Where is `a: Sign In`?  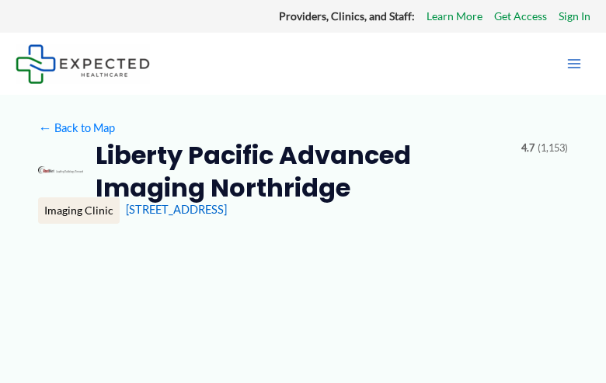
a: Sign In is located at coordinates (574, 16).